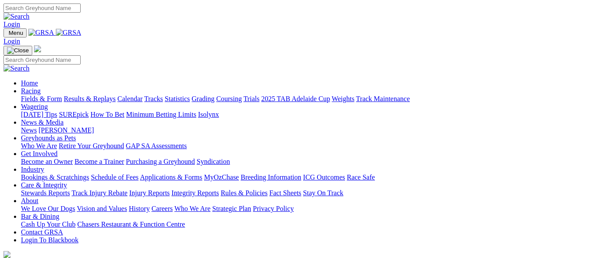 This screenshot has width=589, height=258. Describe the element at coordinates (343, 99) in the screenshot. I see `a: Weights` at that location.